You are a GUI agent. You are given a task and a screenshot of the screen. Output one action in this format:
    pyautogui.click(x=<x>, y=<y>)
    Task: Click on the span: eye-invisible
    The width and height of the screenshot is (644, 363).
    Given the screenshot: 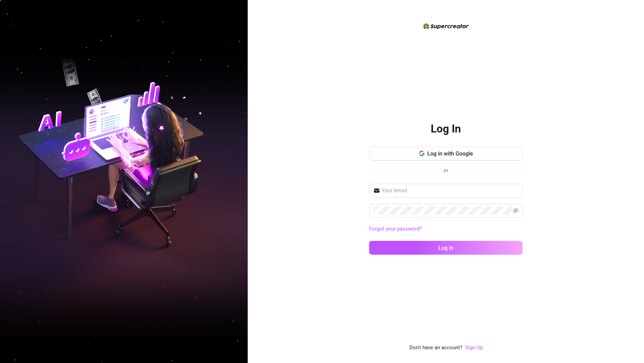 What is the action you would take?
    pyautogui.click(x=516, y=211)
    